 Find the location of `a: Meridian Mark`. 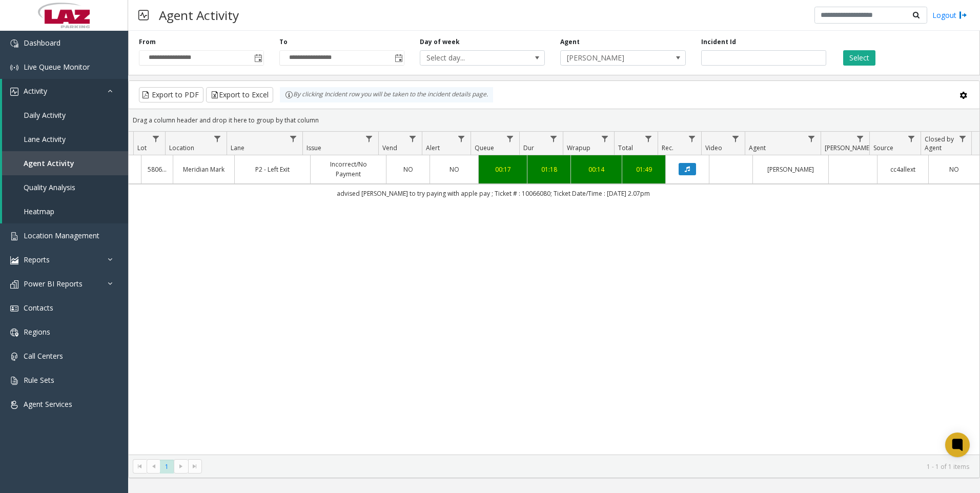

a: Meridian Mark is located at coordinates (203, 169).